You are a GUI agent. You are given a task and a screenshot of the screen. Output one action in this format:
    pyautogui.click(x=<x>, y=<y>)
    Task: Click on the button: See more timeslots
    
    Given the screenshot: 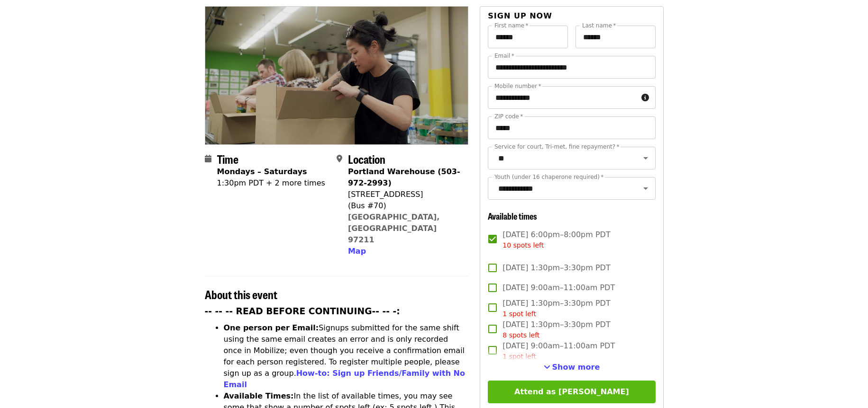 What is the action you would take?
    pyautogui.click(x=572, y=368)
    